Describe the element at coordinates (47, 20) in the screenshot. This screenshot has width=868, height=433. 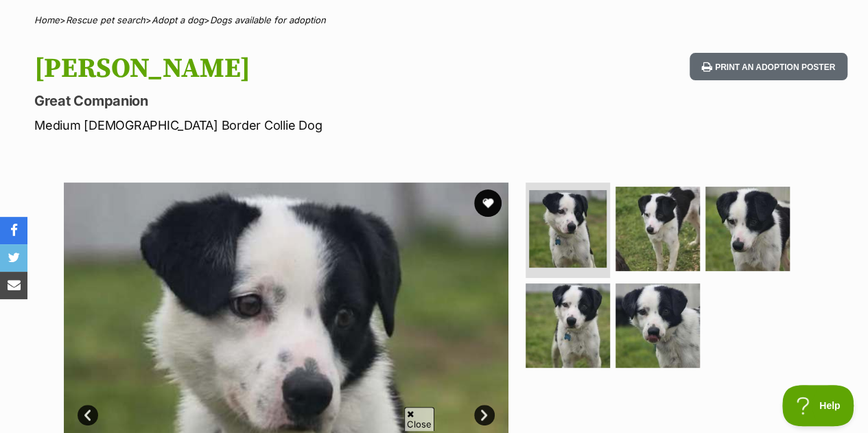
I see `a: Home` at that location.